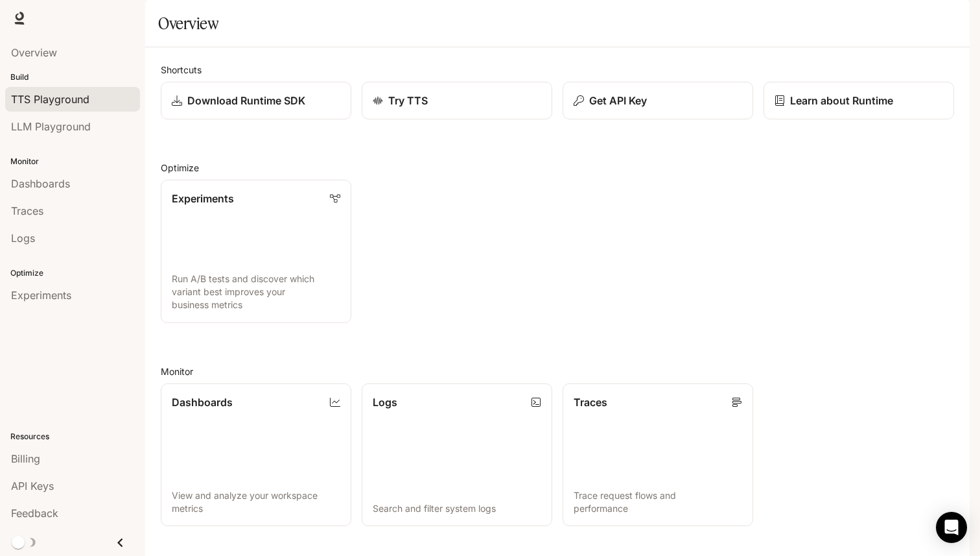  What do you see at coordinates (256, 502) in the screenshot?
I see `p: View and analyze your workspace metrics` at bounding box center [256, 502].